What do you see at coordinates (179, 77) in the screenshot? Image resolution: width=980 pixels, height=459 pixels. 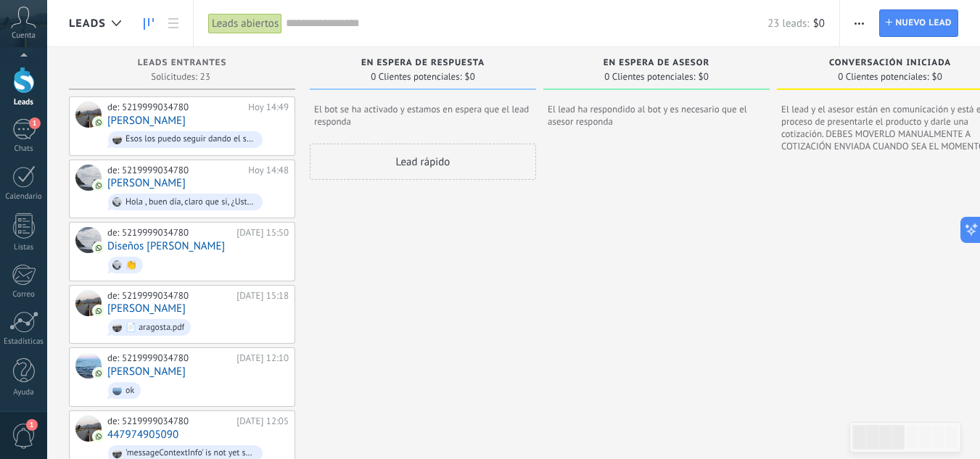 I see `span: Solicitudes: 23` at bounding box center [179, 77].